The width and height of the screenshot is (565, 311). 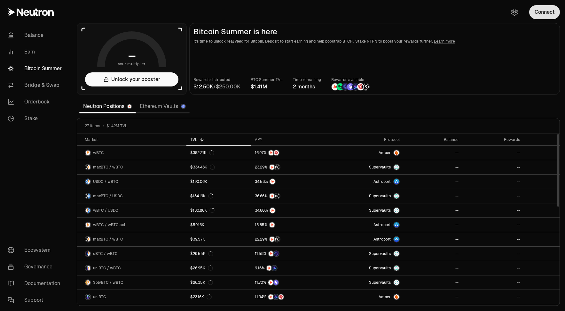 I want to click on a: maxBTC LogowBTC LogomaxBTC / wBTC, so click(x=132, y=167).